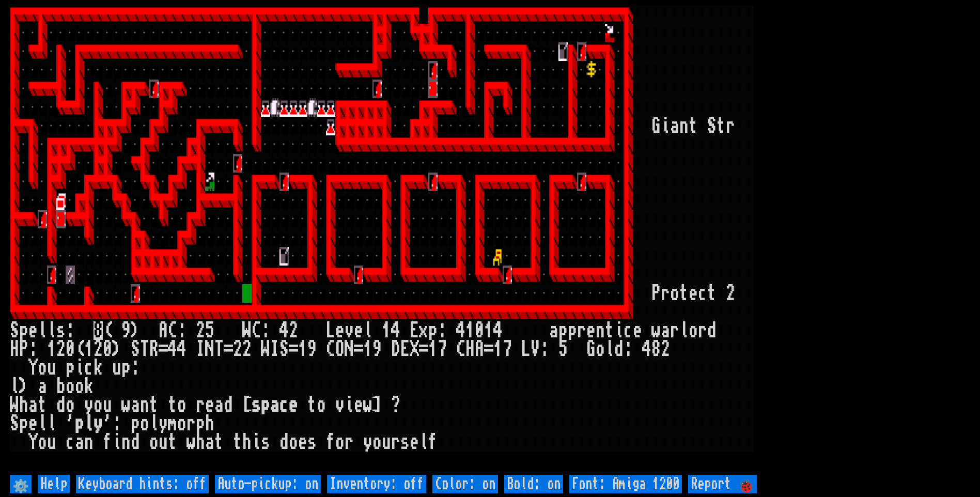  I want to click on input: Keyboard hints: off, so click(142, 485).